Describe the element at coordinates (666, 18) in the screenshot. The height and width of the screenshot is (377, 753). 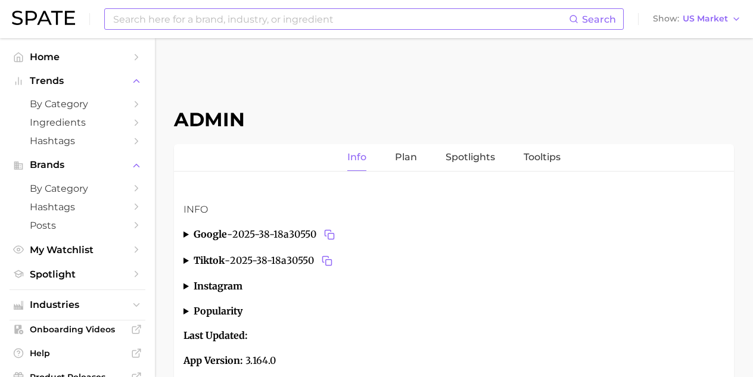
I see `span: Show` at that location.